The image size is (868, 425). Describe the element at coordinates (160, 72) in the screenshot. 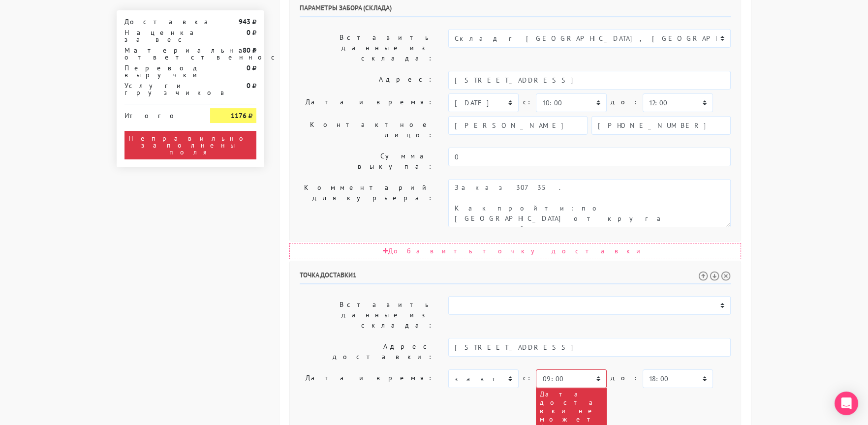

I see `div: Перевод выручки` at that location.